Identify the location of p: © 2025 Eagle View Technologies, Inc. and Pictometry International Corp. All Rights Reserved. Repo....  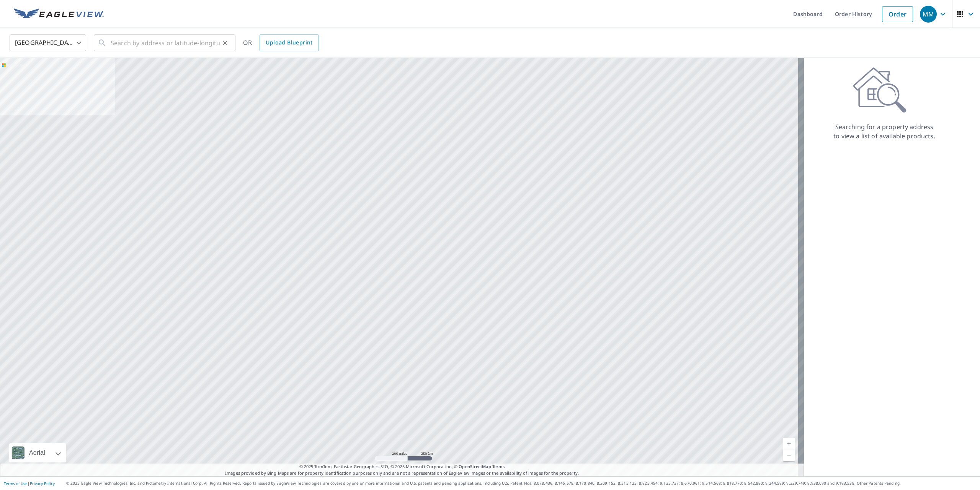
(521, 483).